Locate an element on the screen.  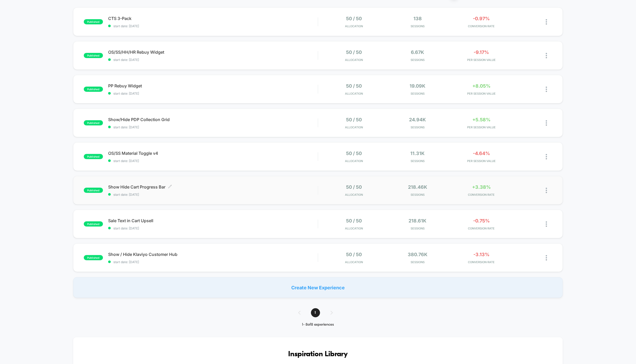
span: PP Rebuy Widget is located at coordinates (213, 86).